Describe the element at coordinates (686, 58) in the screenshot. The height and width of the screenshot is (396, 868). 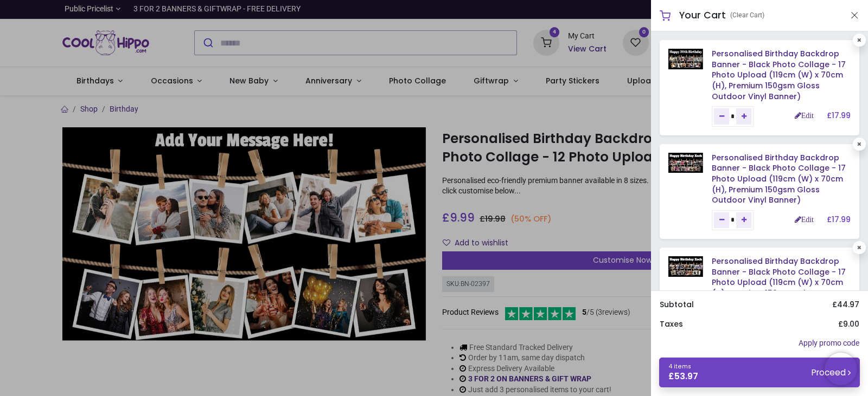
I see `img: wdU8TB4r12pWwAAAABJRU5ErkJggg==` at that location.